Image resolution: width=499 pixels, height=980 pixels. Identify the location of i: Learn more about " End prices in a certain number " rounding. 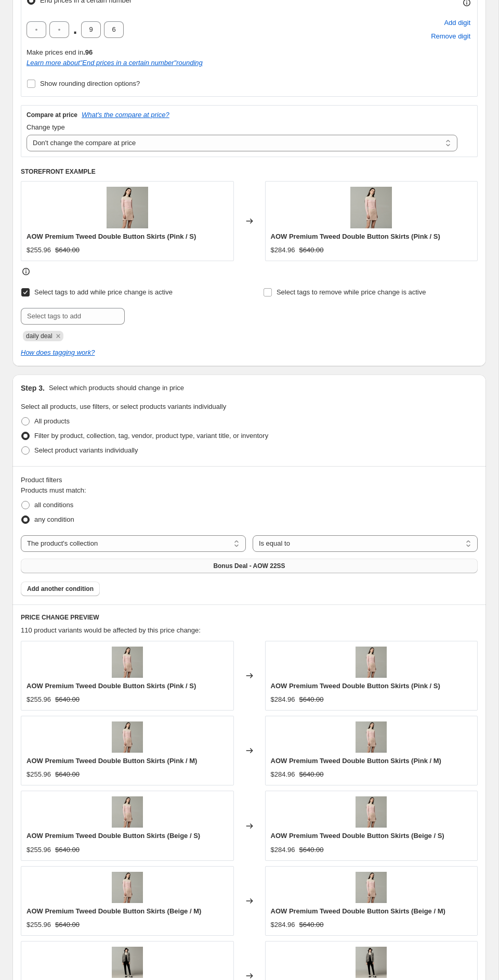
(114, 63).